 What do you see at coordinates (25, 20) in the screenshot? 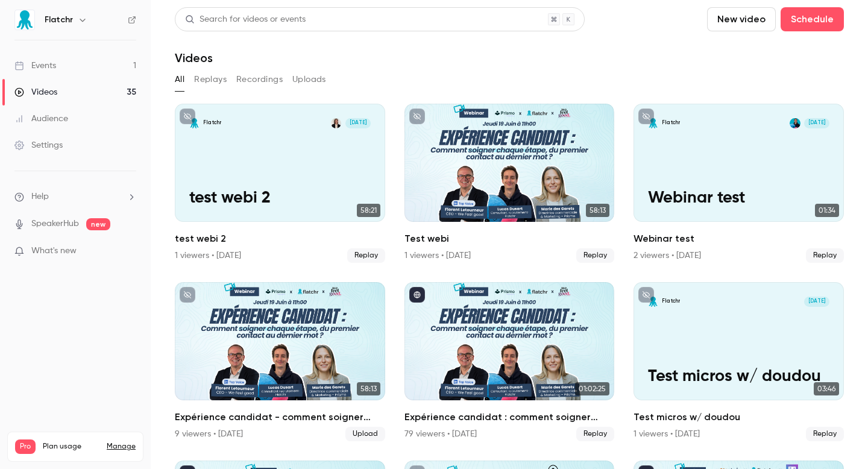
I see `img: Flatchr` at bounding box center [25, 20].